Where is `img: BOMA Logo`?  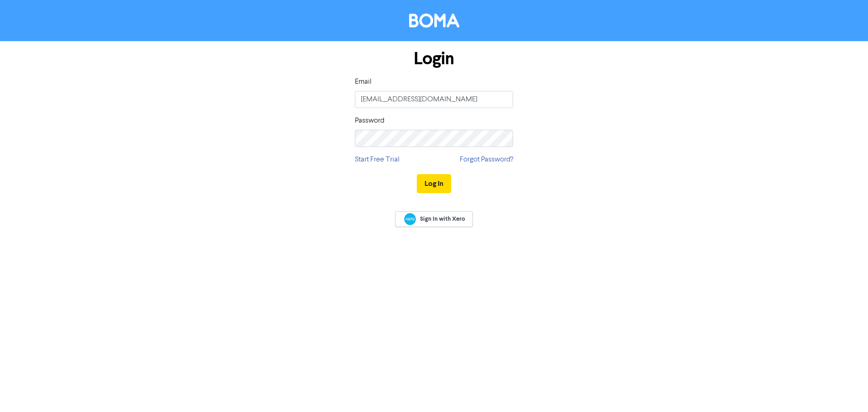 img: BOMA Logo is located at coordinates (434, 20).